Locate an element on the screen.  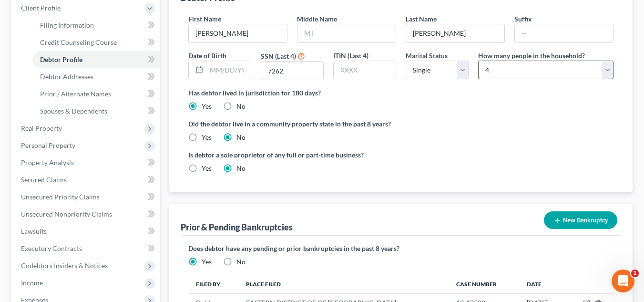
span: 1 is located at coordinates (635, 273).